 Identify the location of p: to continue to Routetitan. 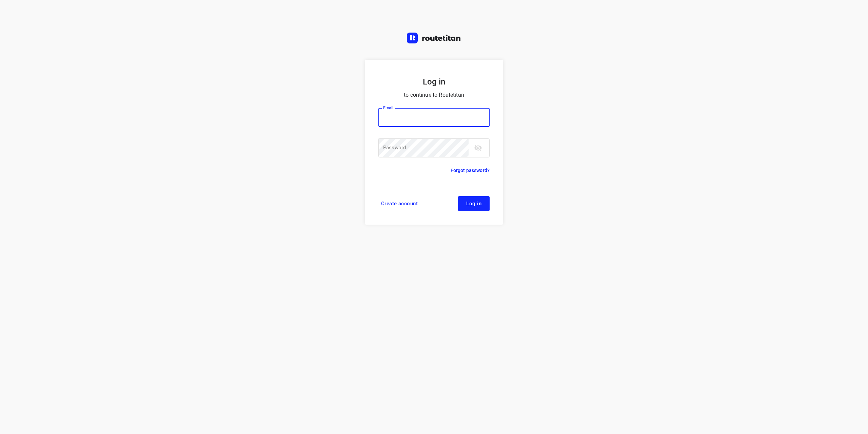
(434, 95).